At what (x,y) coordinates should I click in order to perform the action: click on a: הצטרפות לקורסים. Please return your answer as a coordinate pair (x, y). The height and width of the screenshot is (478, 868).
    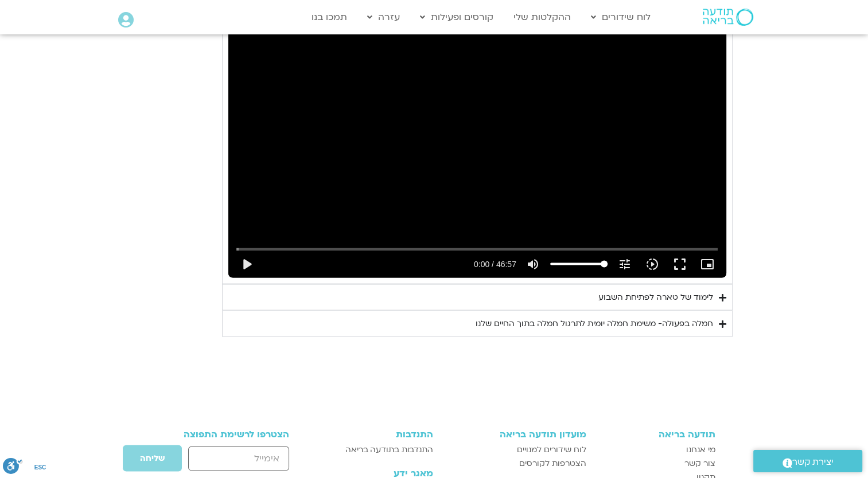
    Looking at the image, I should click on (515, 464).